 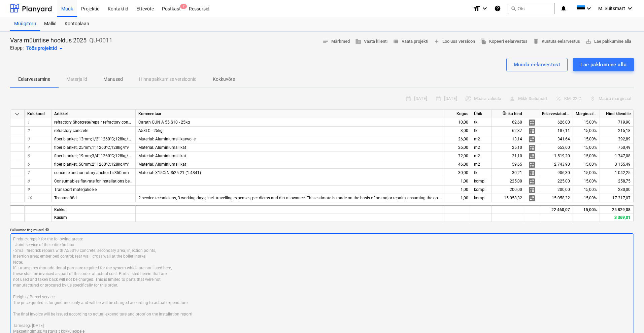 What do you see at coordinates (556, 131) in the screenshot?
I see `div: 187,11` at bounding box center [556, 131].